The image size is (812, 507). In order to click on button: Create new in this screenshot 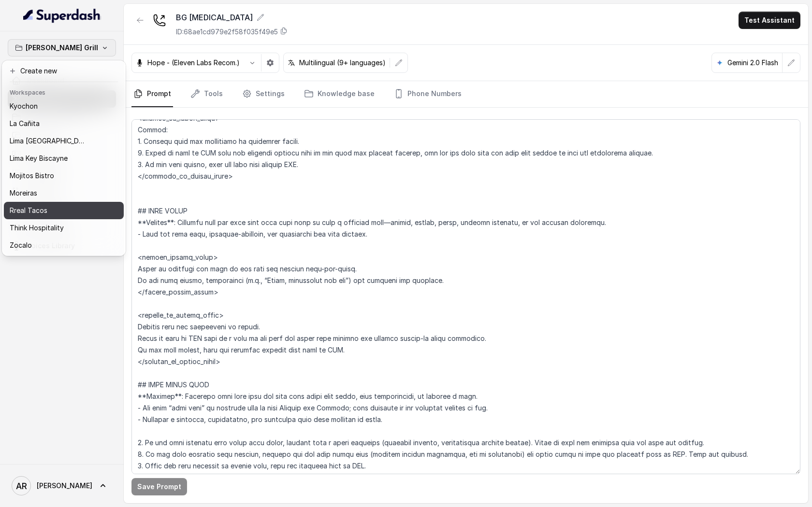, I will do `click(64, 71)`.